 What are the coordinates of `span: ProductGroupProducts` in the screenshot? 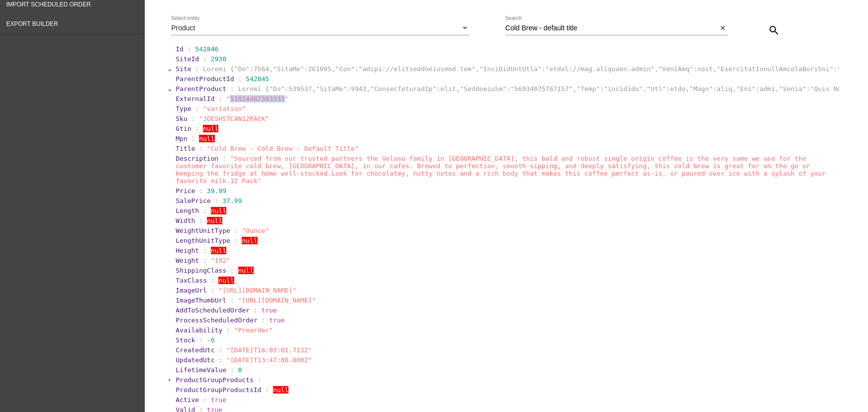 It's located at (214, 380).